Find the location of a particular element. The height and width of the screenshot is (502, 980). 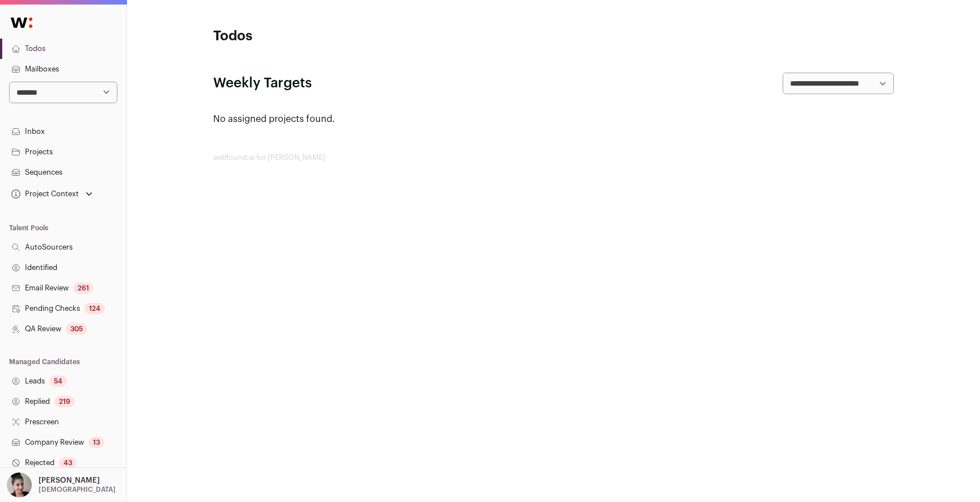

div: 124 is located at coordinates (94, 309).